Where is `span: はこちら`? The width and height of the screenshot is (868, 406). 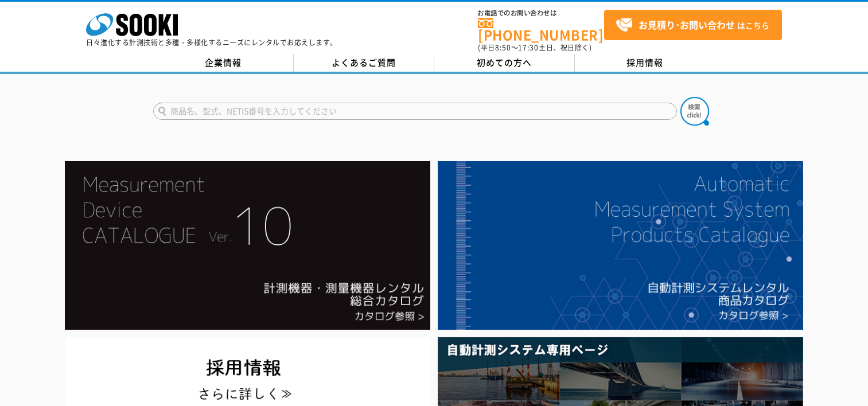 span: はこちら is located at coordinates (693, 25).